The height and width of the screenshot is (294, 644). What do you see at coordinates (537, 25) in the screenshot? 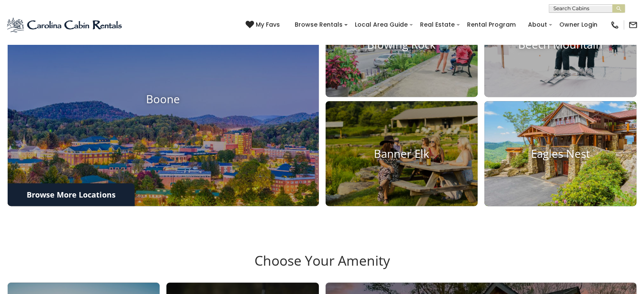
I see `a: About` at bounding box center [537, 25].